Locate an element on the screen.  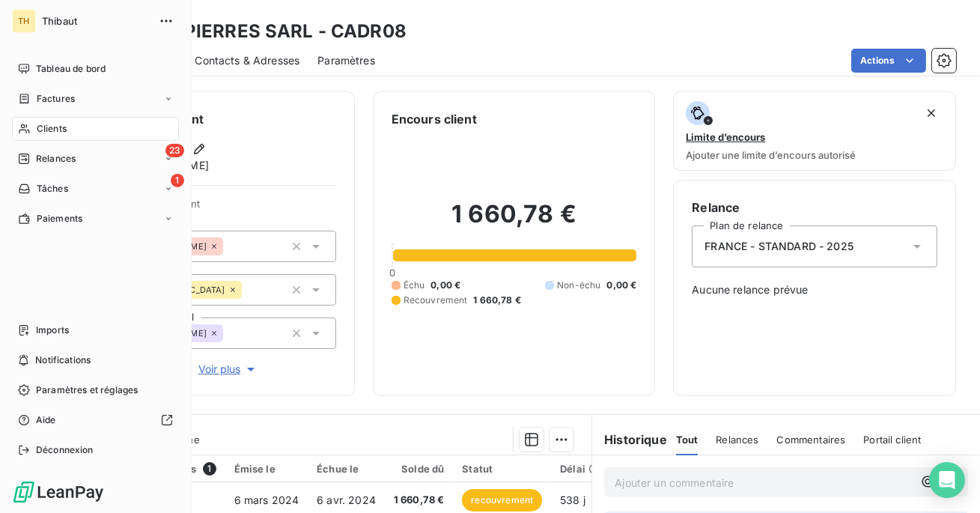
button: Limite d’encoursAjouter une limite d’encours autorisé is located at coordinates (815, 130).